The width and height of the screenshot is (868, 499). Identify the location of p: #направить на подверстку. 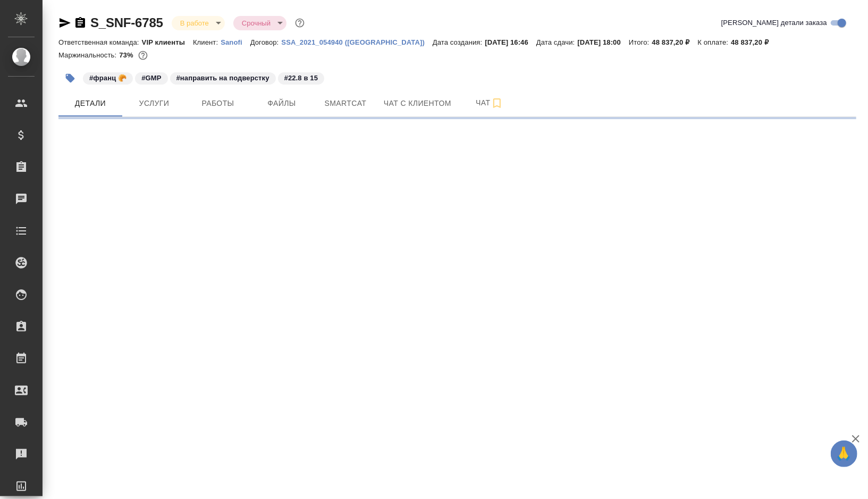
(223, 78).